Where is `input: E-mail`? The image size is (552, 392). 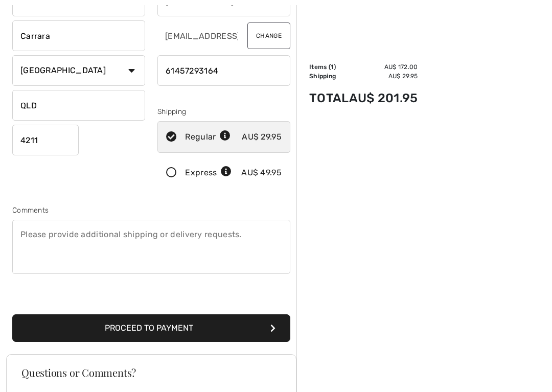 input: E-mail is located at coordinates (198, 36).